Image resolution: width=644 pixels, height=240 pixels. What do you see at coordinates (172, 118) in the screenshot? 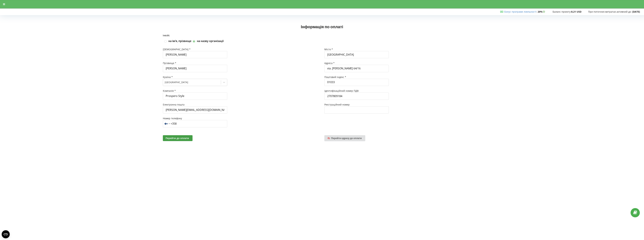
I see `span: Номер телефону` at bounding box center [172, 118].